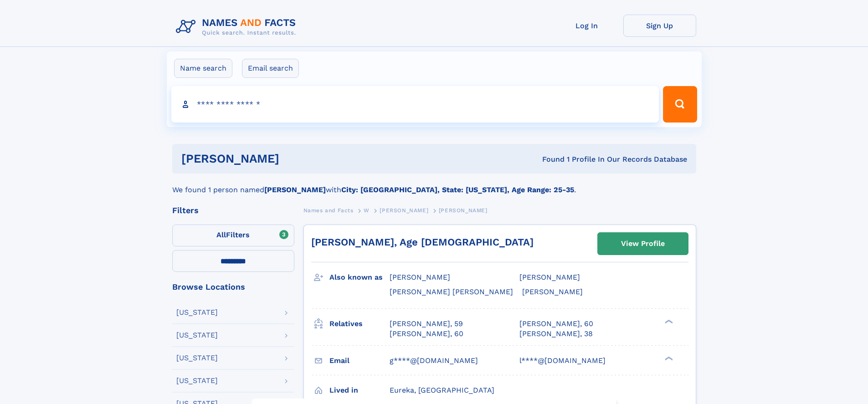 The height and width of the screenshot is (404, 868). Describe the element at coordinates (233, 235) in the screenshot. I see `label: Filters` at that location.